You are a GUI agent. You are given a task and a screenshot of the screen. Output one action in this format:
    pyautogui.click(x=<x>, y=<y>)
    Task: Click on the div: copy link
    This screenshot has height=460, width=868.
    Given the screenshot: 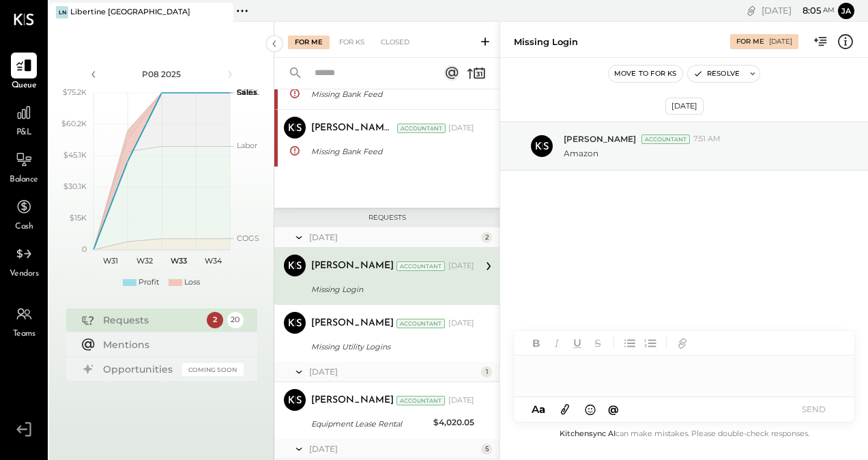 What is the action you would take?
    pyautogui.click(x=751, y=10)
    